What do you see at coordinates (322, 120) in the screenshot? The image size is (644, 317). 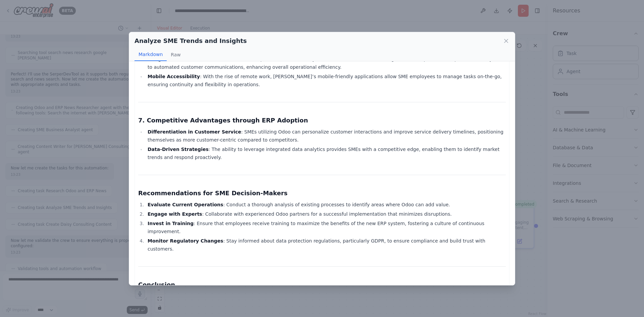 I see `h3: 7. Competitive Advantages through ERP Adoption` at bounding box center [322, 120].